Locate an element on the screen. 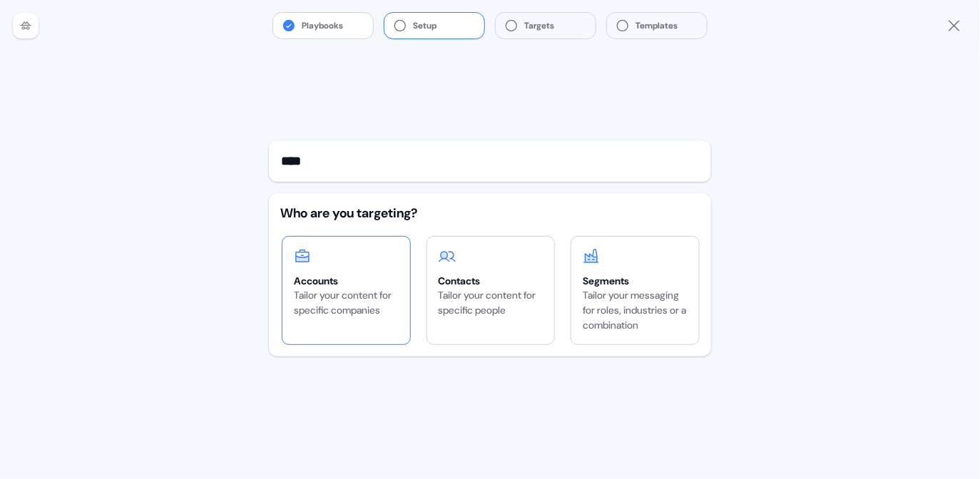 This screenshot has height=479, width=980. button: Templates is located at coordinates (657, 25).